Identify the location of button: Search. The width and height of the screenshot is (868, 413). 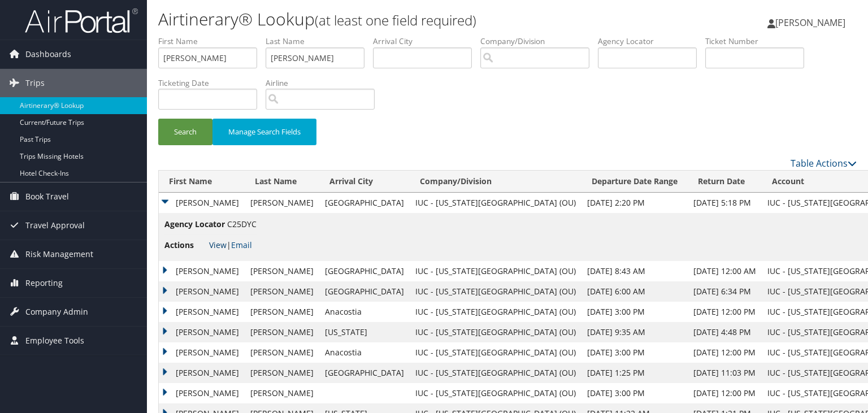
(185, 132).